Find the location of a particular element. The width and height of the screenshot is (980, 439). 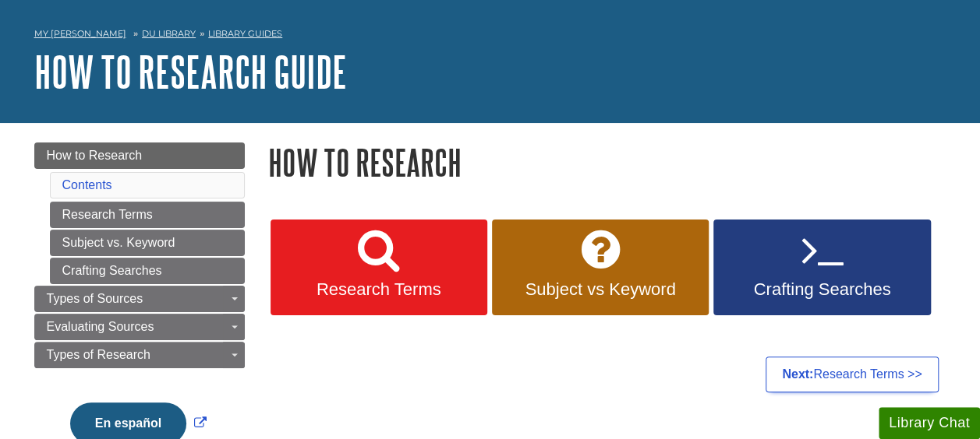

span: Types of Sources is located at coordinates (95, 299).